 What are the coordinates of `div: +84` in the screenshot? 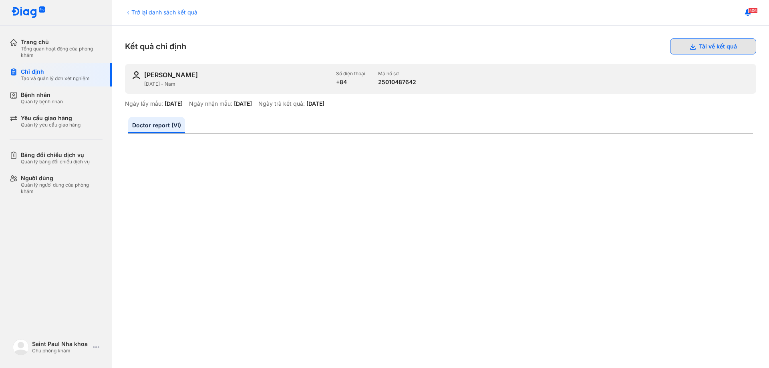 It's located at (351, 82).